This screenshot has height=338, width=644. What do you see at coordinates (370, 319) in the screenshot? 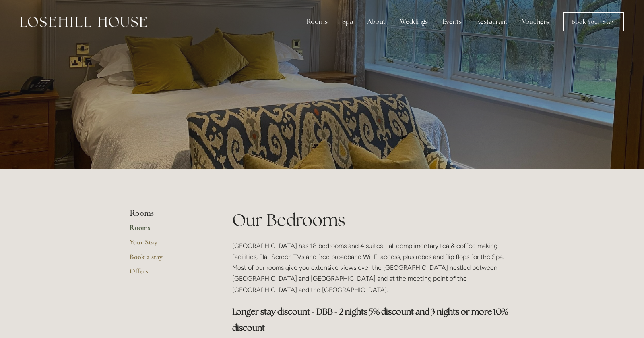
I see `strong: Longer stay discount - DBB - 2 nights 5% discount and 3 nights or more 10% discount` at bounding box center [370, 319].